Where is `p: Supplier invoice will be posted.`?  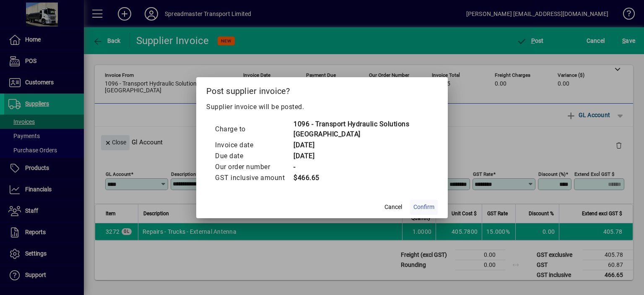 p: Supplier invoice will be posted. is located at coordinates (322, 107).